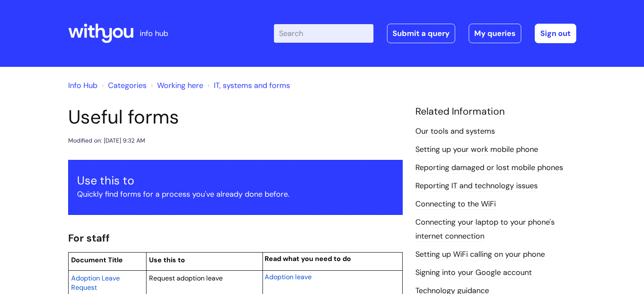 The height and width of the screenshot is (294, 644). I want to click on li: Solution home, so click(123, 86).